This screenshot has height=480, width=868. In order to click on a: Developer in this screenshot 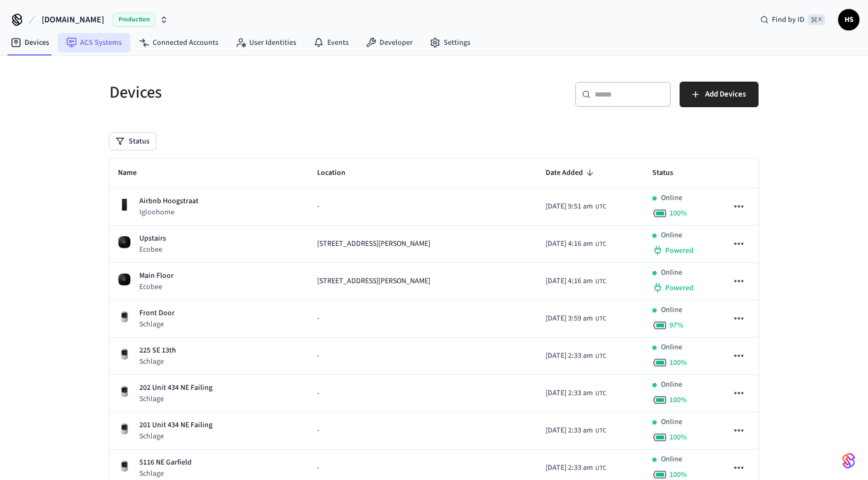, I will do `click(389, 43)`.